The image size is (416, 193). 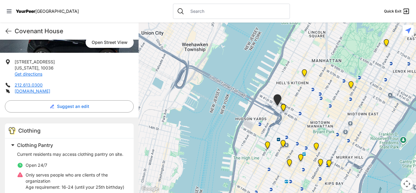 I want to click on input: Search, so click(x=236, y=11).